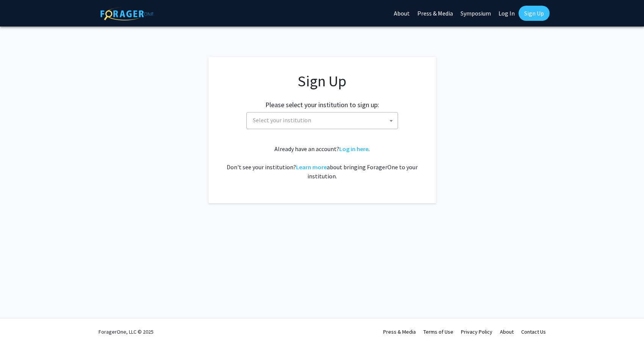 This screenshot has width=644, height=345. What do you see at coordinates (354, 148) in the screenshot?
I see `a: Log in here` at bounding box center [354, 148].